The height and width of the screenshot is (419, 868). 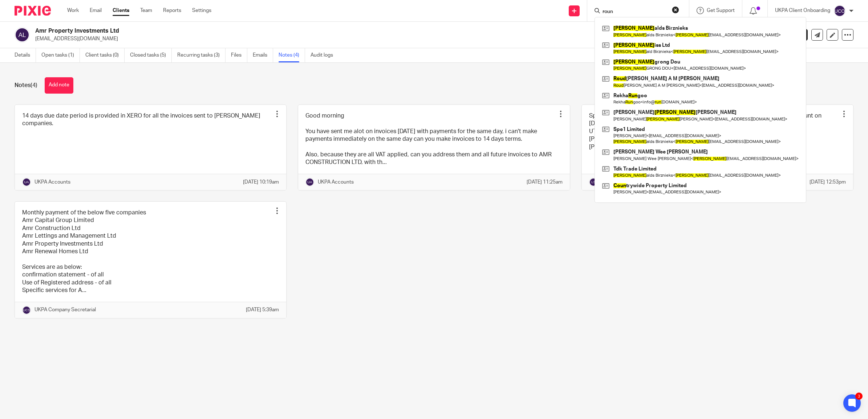 I want to click on p: UKPA Company Secretarial, so click(x=65, y=310).